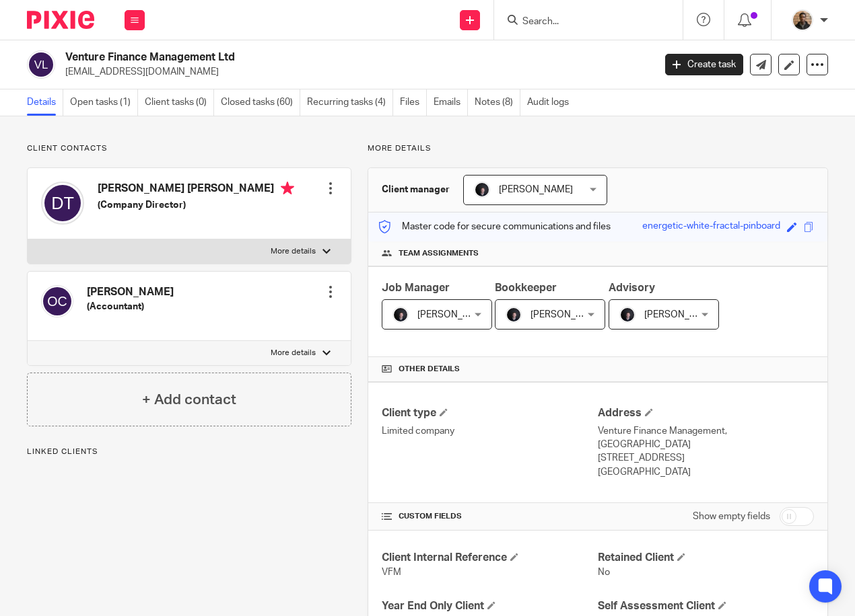 Image resolution: width=855 pixels, height=616 pixels. I want to click on h4: + Add contact, so click(189, 400).